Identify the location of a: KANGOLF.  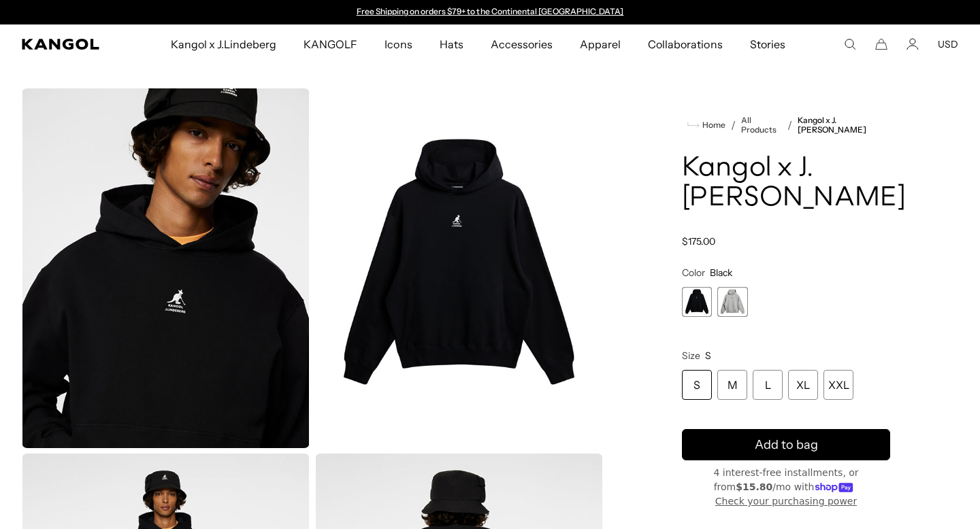
(330, 44).